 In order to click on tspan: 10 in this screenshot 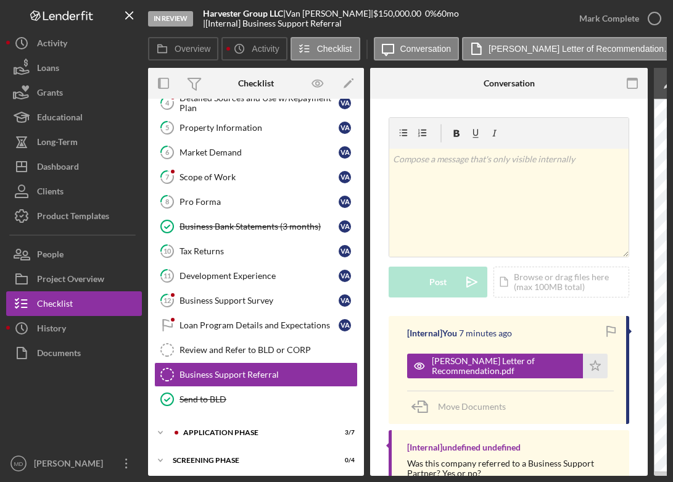, I will do `click(167, 250)`.